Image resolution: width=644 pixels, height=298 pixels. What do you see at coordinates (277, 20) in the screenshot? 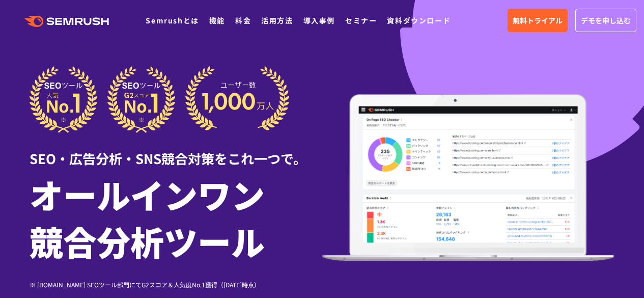
I see `a: 活用方法` at bounding box center [277, 20].